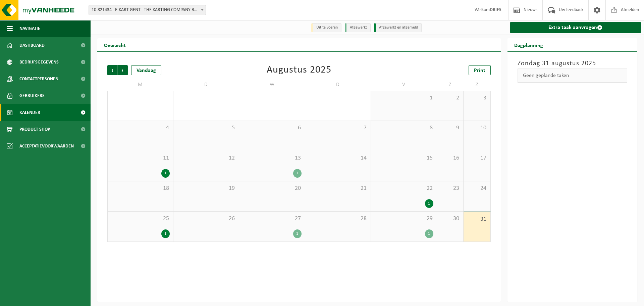 The image size is (644, 306). I want to click on span: 2, so click(451, 98).